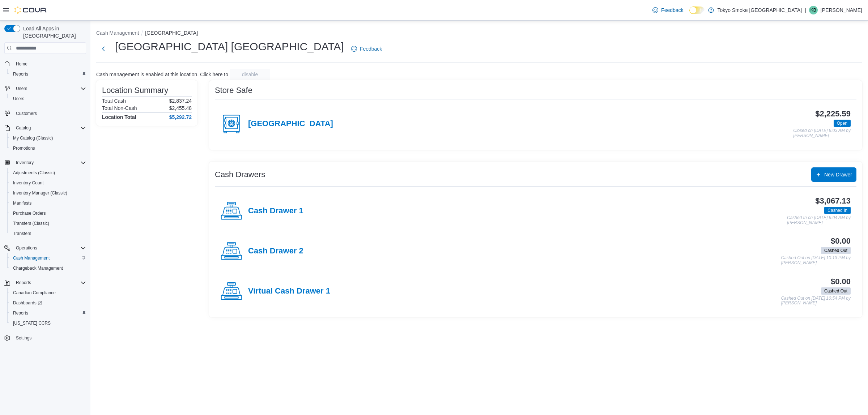 Image resolution: width=868 pixels, height=415 pixels. I want to click on button: Manifests, so click(48, 203).